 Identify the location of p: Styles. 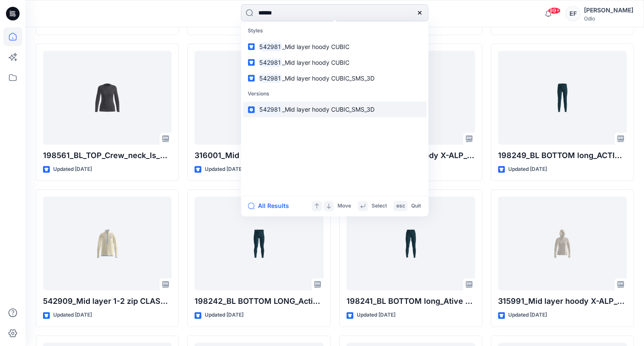
(335, 31).